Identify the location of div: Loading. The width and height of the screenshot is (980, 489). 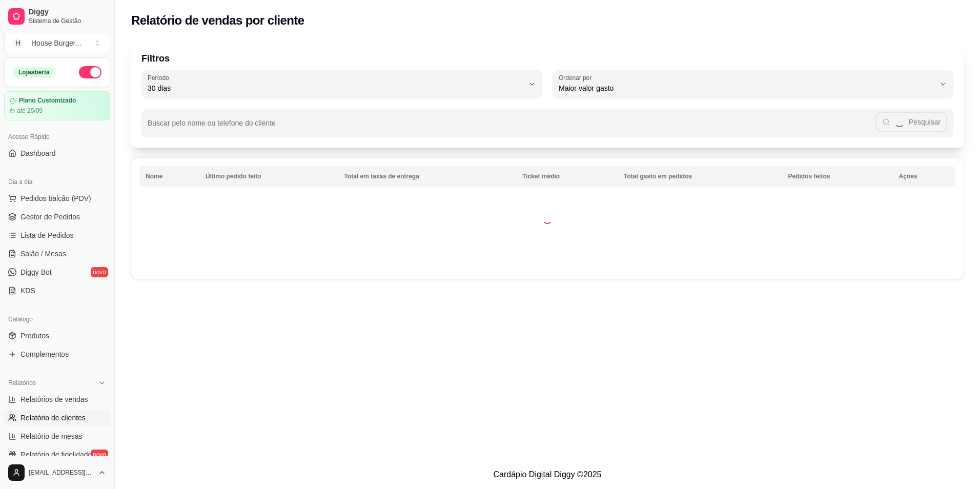
(547, 219).